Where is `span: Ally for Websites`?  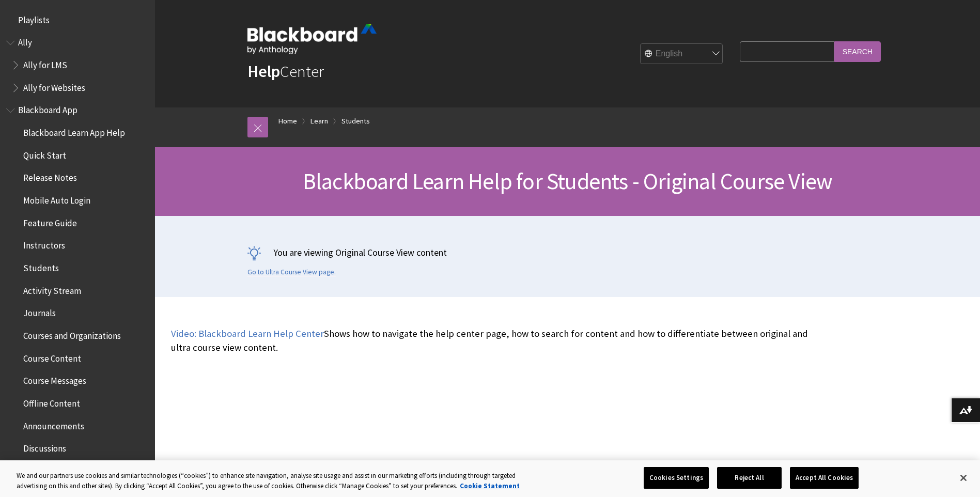 span: Ally for Websites is located at coordinates (55, 86).